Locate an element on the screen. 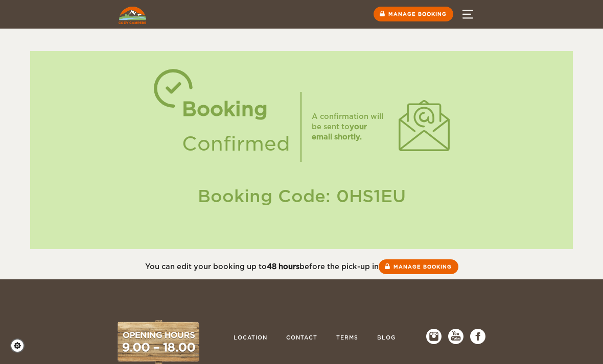 Image resolution: width=603 pixels, height=364 pixels. strong: 48 hours is located at coordinates (283, 266).